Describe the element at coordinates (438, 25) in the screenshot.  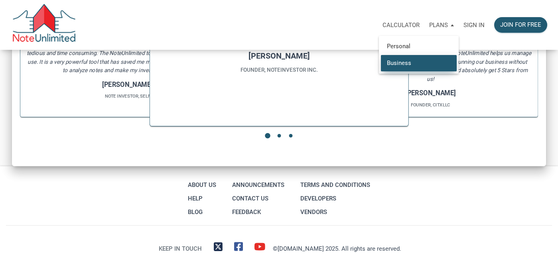
I see `p: Plans` at that location.